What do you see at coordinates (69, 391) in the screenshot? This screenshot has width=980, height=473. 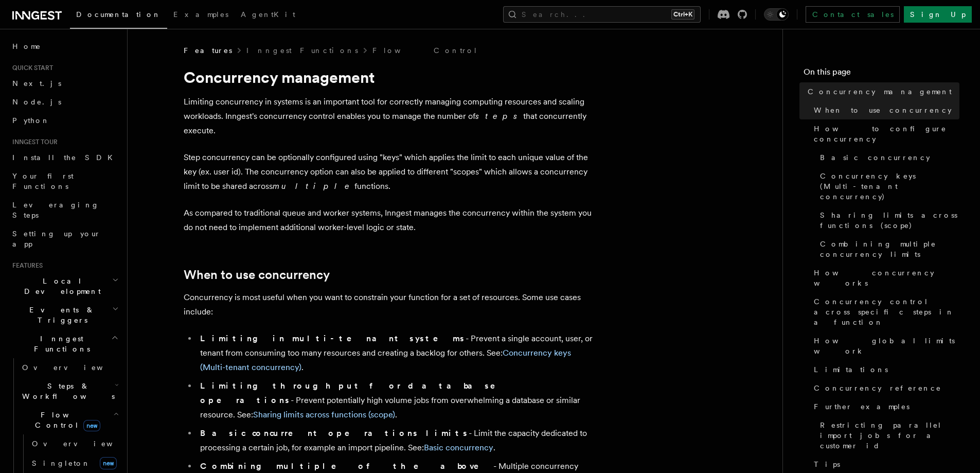 I see `button: Steps & Workflows` at bounding box center [69, 391].